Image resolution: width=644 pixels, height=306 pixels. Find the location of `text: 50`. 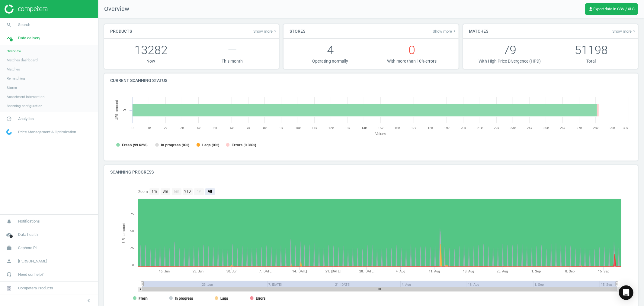

text: 50 is located at coordinates (132, 231).